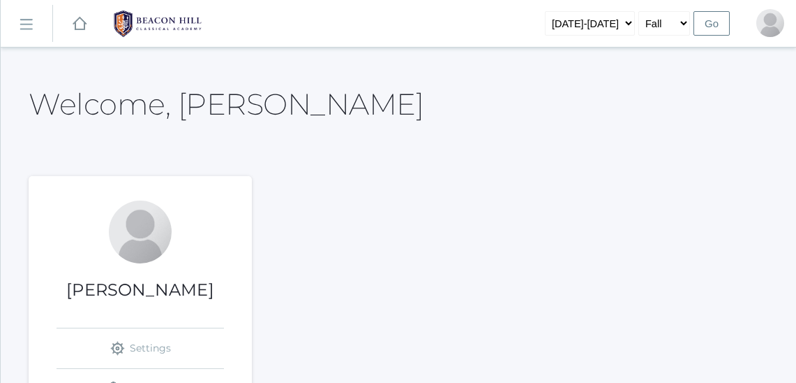 The image size is (796, 383). I want to click on input: Go, so click(712, 23).